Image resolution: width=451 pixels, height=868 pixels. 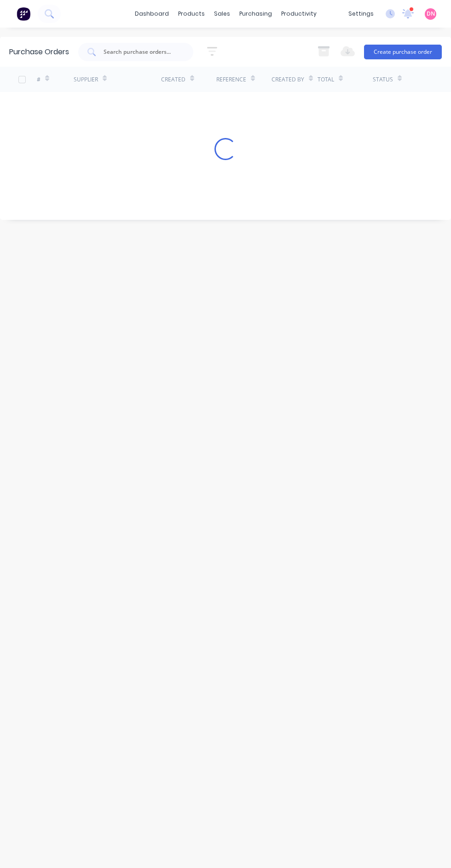 What do you see at coordinates (85, 80) in the screenshot?
I see `div: Supplier` at bounding box center [85, 80].